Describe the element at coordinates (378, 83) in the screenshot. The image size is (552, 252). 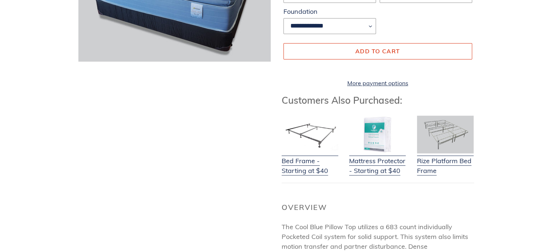
I see `a: More payment options` at that location.